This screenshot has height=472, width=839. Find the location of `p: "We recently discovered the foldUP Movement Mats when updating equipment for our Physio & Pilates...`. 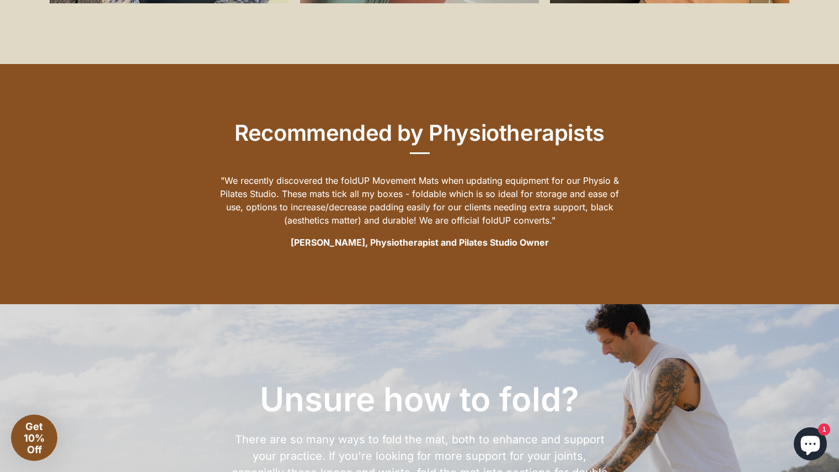

p: "We recently discovered the foldUP Movement Mats when updating equipment for our Physio & Pilates... is located at coordinates (420, 200).